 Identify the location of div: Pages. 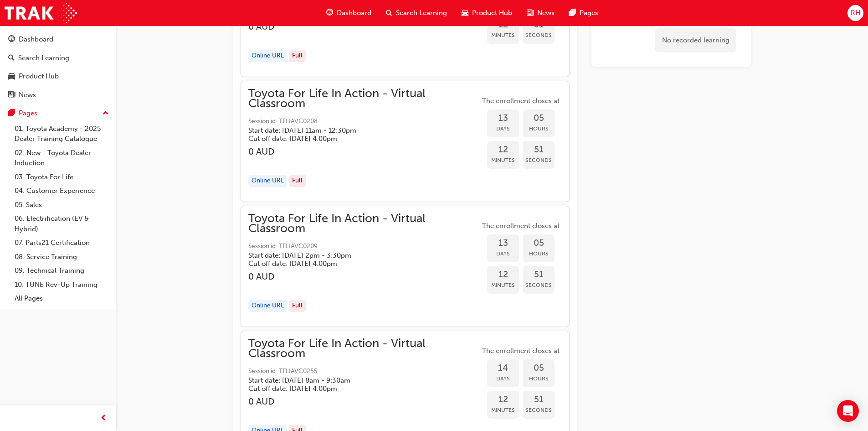
(28, 113).